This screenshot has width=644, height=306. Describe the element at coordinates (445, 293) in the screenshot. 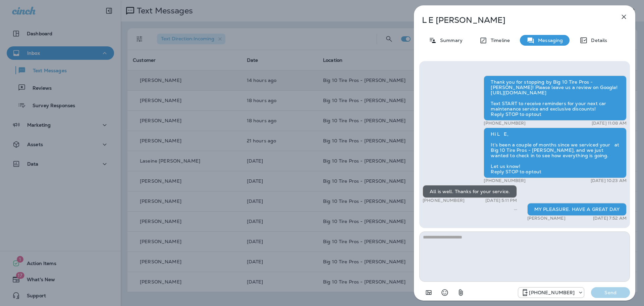

I see `button: Select an emoji` at that location.